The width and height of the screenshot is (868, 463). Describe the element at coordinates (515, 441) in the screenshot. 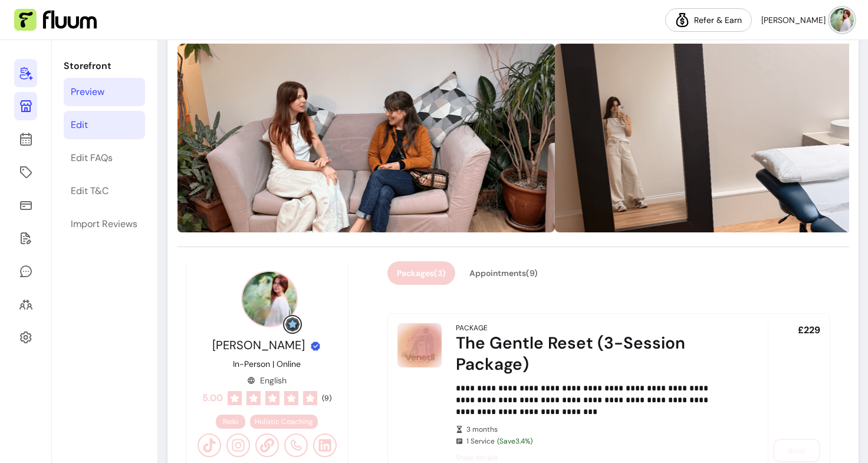

I see `span: (Save 3.4 %)` at that location.